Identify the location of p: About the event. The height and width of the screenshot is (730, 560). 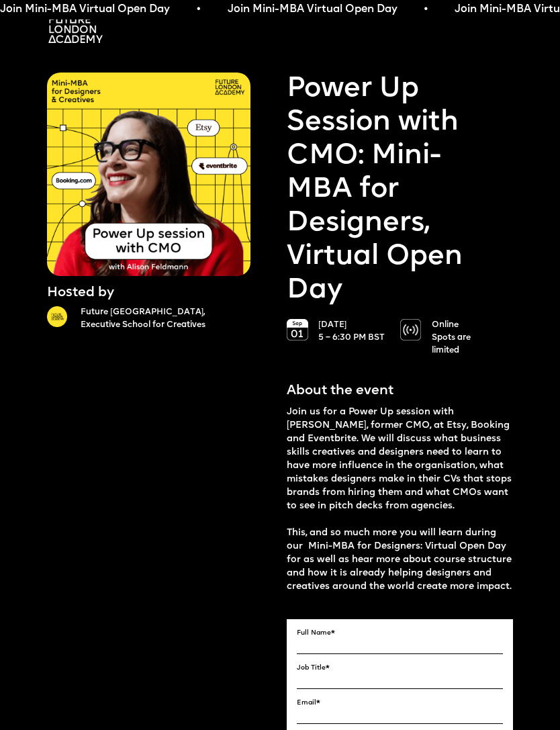
(339, 391).